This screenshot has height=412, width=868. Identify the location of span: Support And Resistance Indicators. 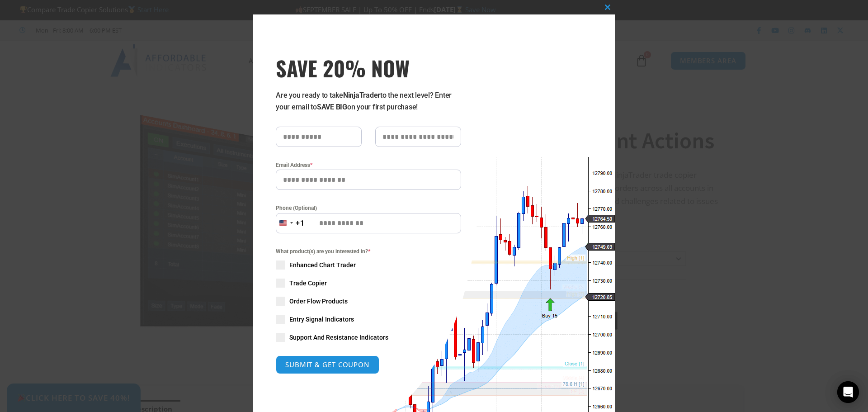
(338, 338).